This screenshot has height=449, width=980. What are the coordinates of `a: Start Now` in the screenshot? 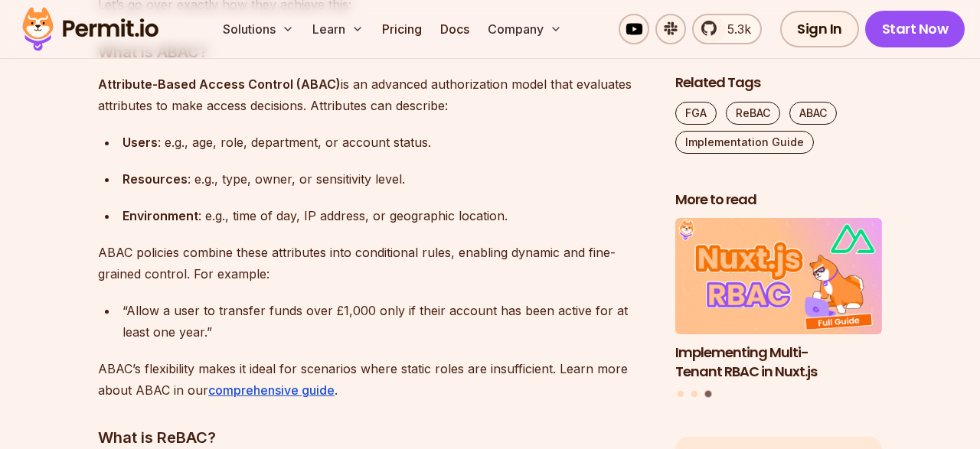 It's located at (915, 29).